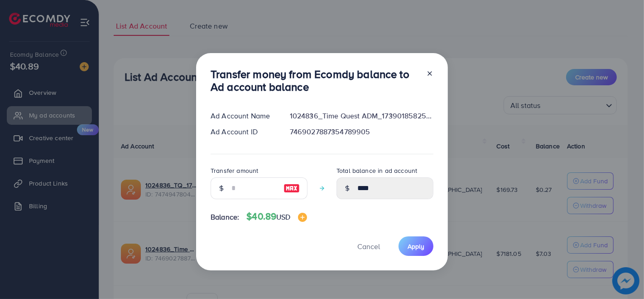 The image size is (644, 299). Describe the element at coordinates (225, 217) in the screenshot. I see `span: Balance:` at that location.